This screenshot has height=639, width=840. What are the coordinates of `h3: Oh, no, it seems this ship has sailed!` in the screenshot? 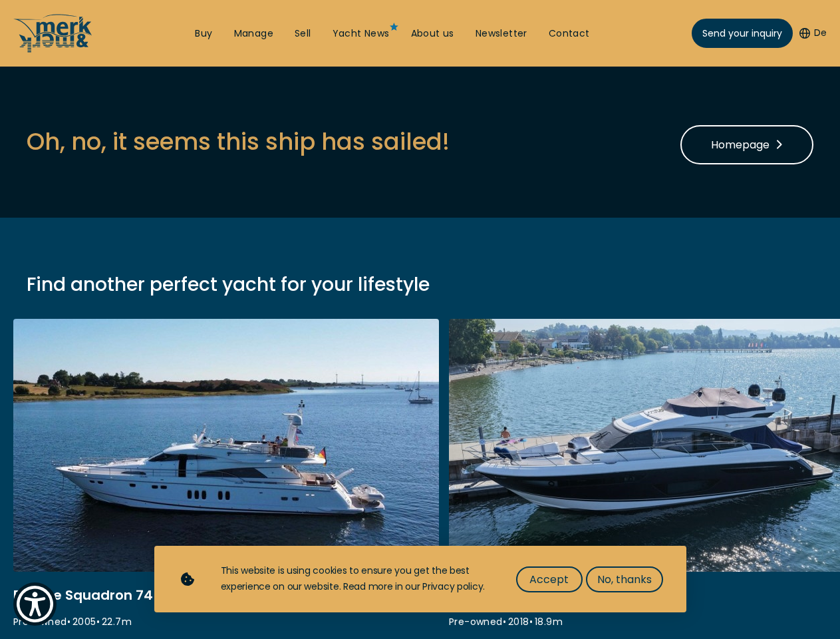 It's located at (238, 141).